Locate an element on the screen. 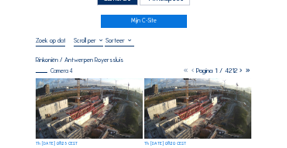  input: Zoek op datum 󰅀 is located at coordinates (50, 40).